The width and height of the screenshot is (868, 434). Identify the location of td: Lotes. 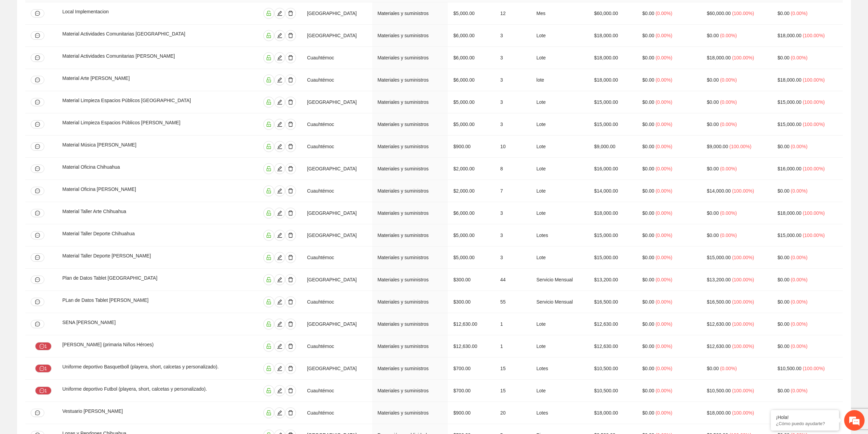
(560, 235).